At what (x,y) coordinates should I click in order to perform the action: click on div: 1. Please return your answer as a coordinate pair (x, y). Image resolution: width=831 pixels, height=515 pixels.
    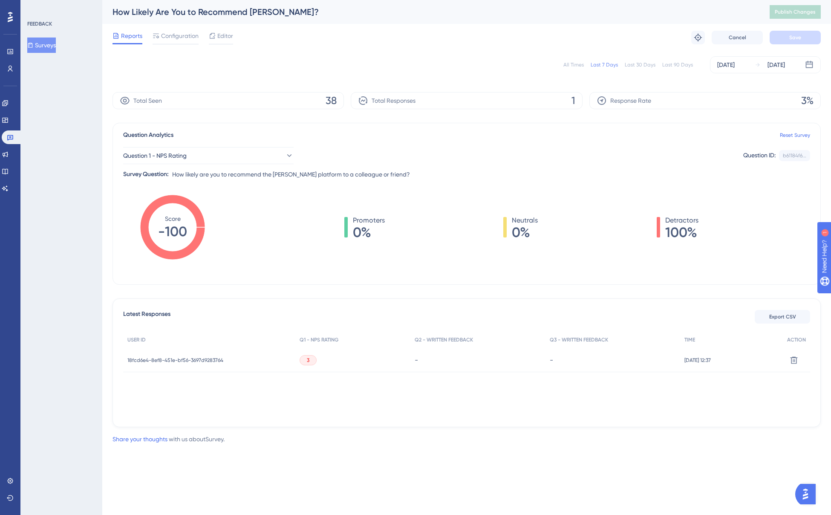
    Looking at the image, I should click on (60, 8).